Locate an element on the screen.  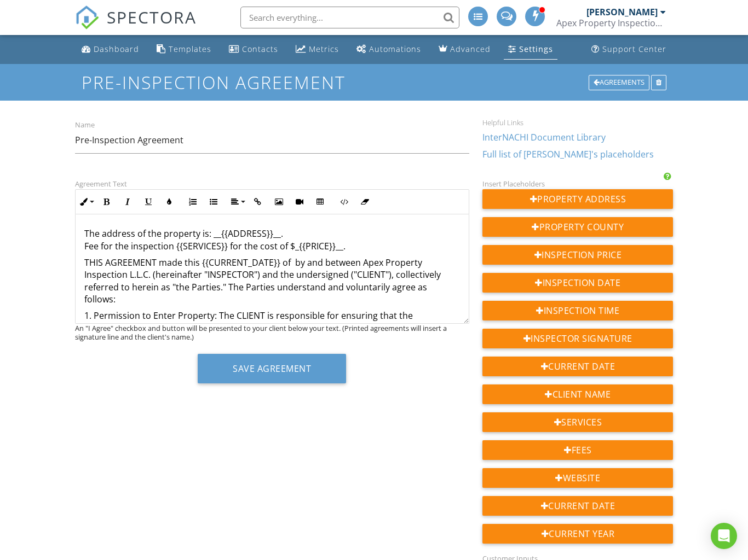
button: Clear Formatting is located at coordinates (365, 202).